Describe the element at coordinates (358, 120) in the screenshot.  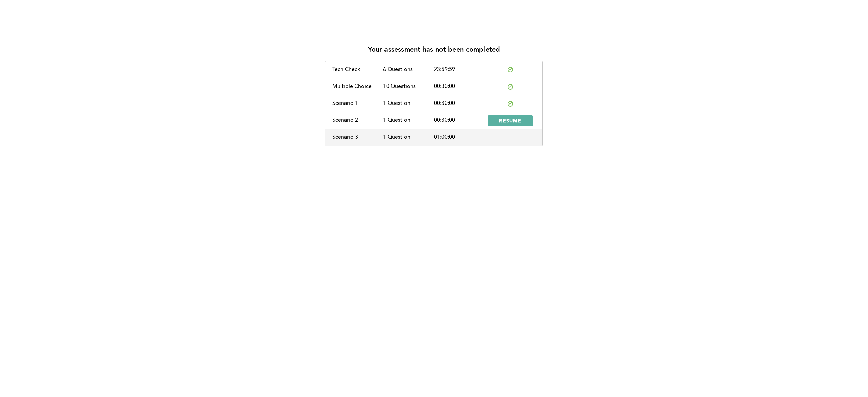
I see `div: Scenario 2` at that location.